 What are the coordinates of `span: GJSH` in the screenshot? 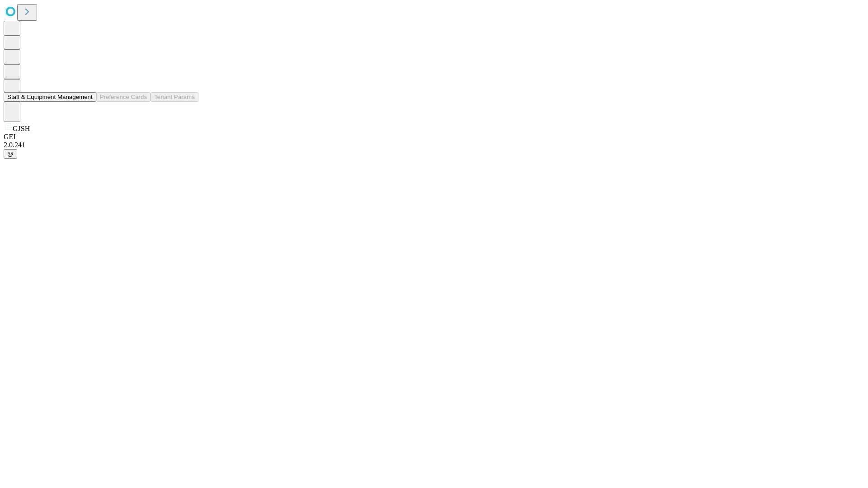 It's located at (21, 129).